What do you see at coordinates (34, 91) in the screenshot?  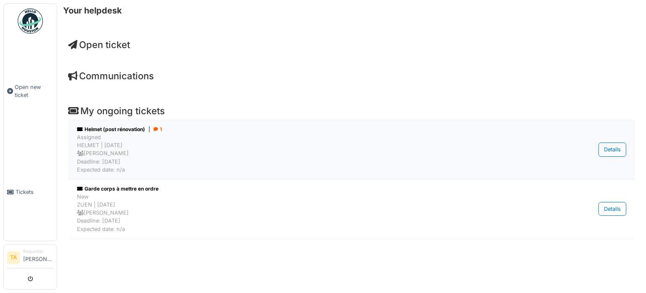 I see `span: Open new ticket` at bounding box center [34, 91].